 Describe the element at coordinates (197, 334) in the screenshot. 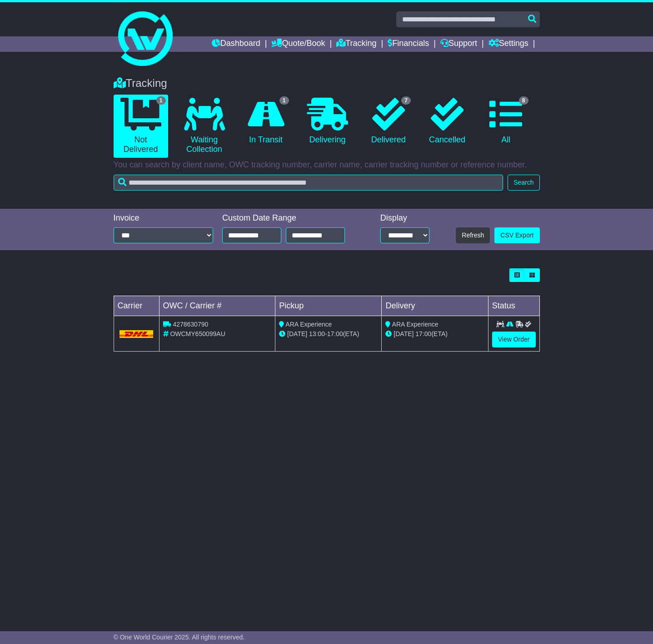

I see `span: OWCMY650099AU` at that location.